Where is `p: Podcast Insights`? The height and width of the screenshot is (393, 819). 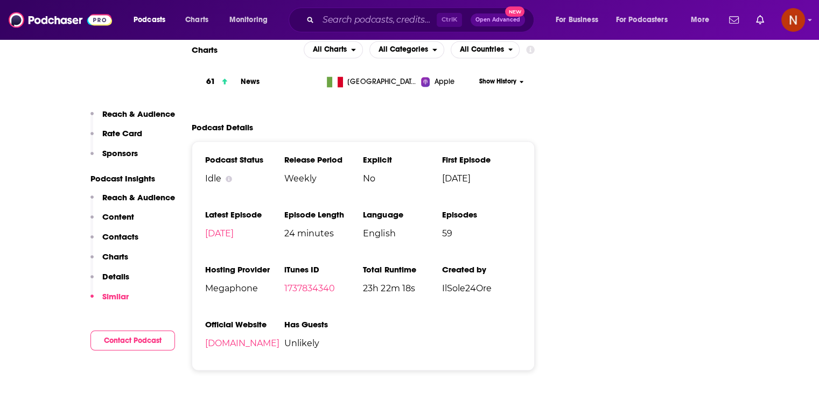
p: Podcast Insights is located at coordinates (132, 178).